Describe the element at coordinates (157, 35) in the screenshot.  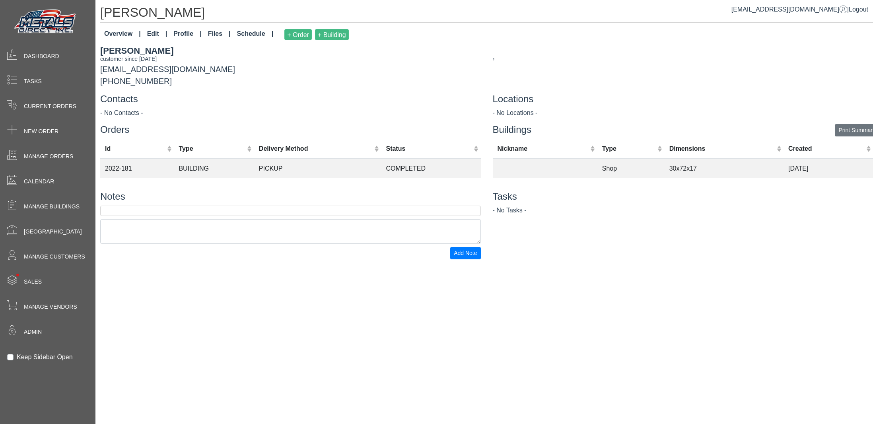
I see `a: Edit` at that location.